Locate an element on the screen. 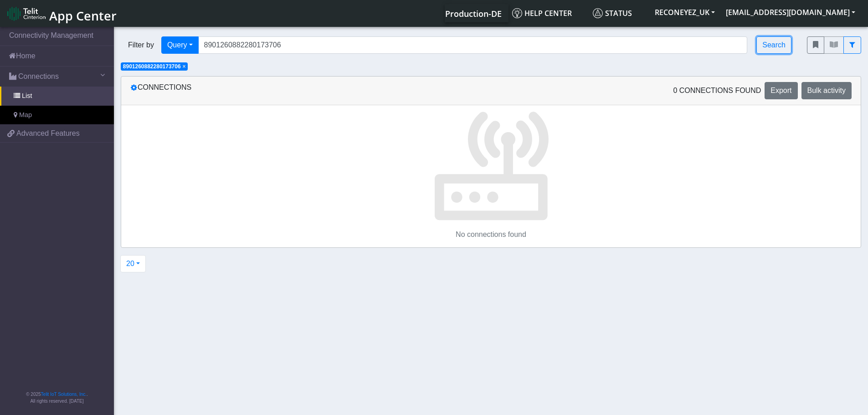  div: fitlers menu is located at coordinates (834, 45).